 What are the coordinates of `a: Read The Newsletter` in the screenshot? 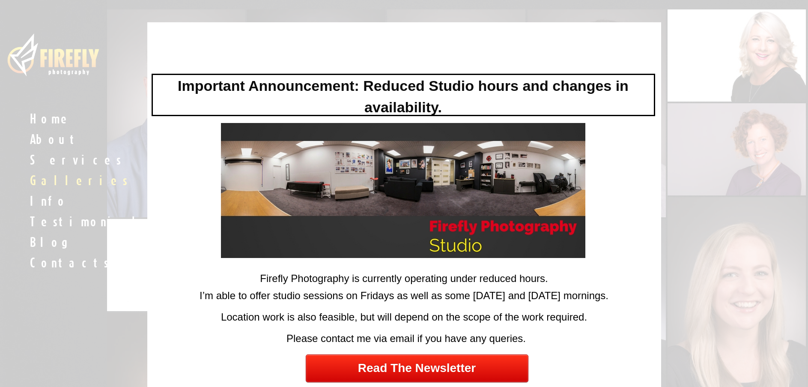 It's located at (417, 368).